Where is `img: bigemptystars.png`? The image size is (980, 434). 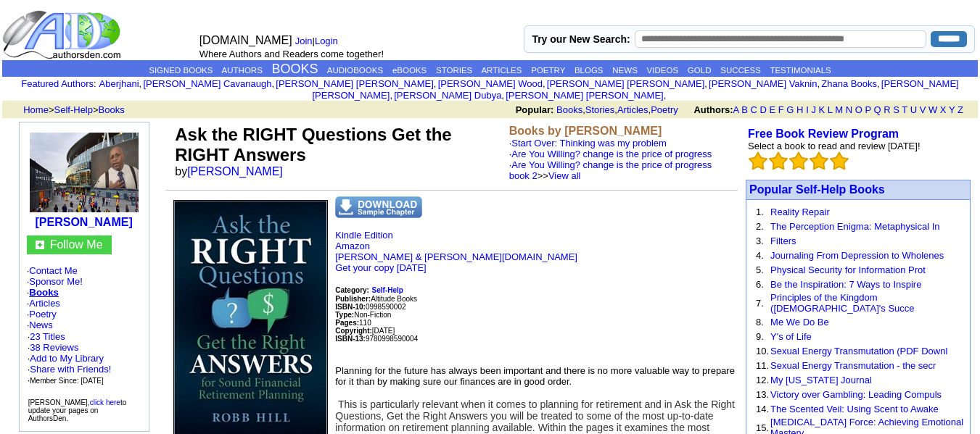
img: bigemptystars.png is located at coordinates (758, 161).